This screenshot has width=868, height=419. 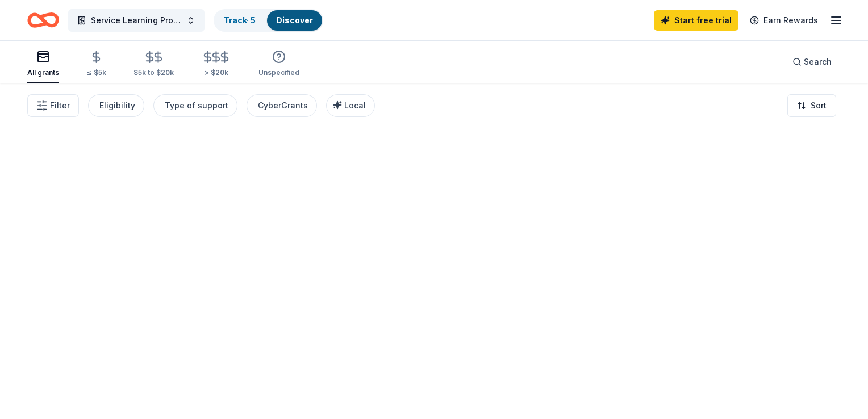 I want to click on button: Type of support, so click(x=195, y=106).